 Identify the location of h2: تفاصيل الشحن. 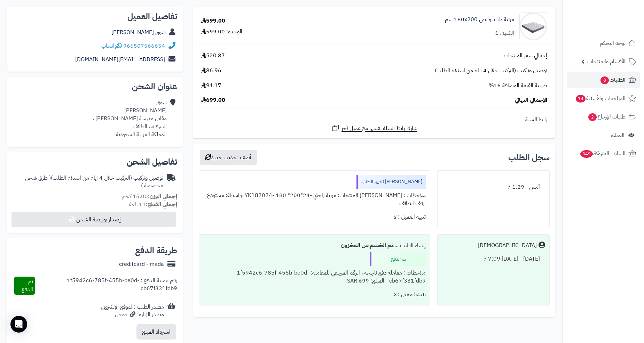
(95, 162).